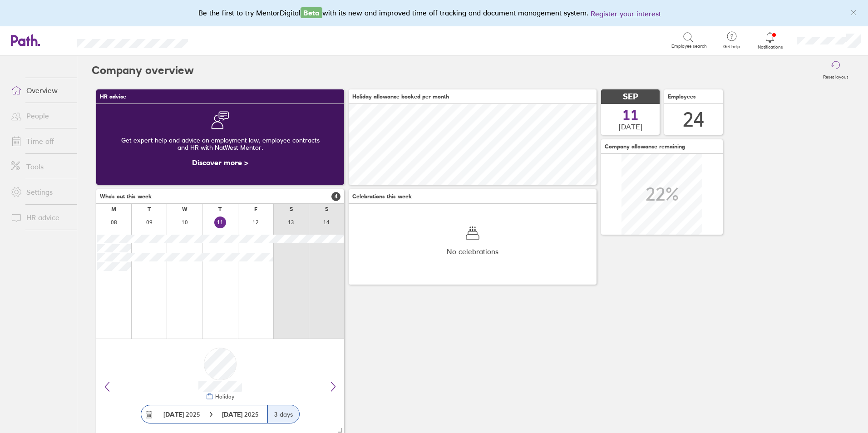 This screenshot has width=868, height=433. Describe the element at coordinates (645, 147) in the screenshot. I see `span: Company allowance remaining` at that location.